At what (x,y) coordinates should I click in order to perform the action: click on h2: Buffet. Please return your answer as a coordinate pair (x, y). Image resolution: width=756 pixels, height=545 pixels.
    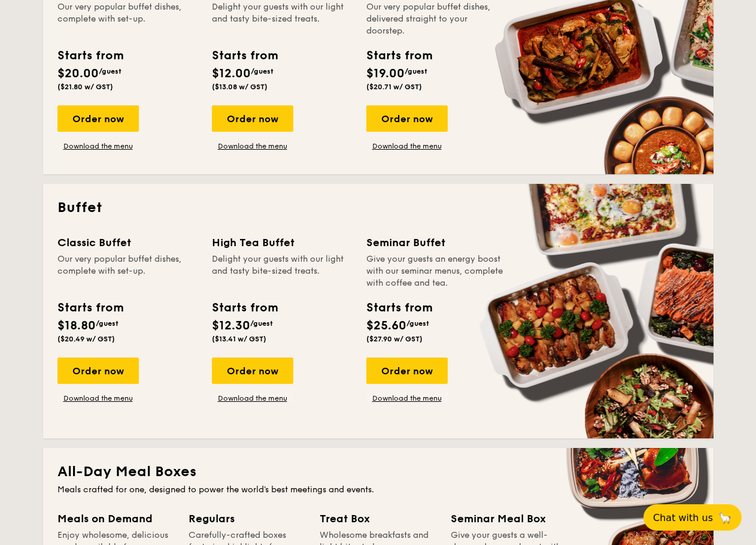
    Looking at the image, I should click on (378, 208).